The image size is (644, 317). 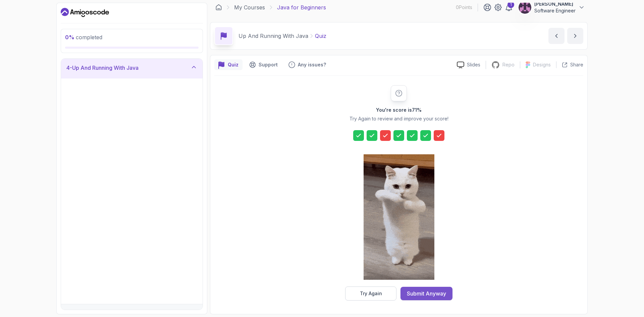 I want to click on div: Submit Anyway, so click(x=426, y=293).